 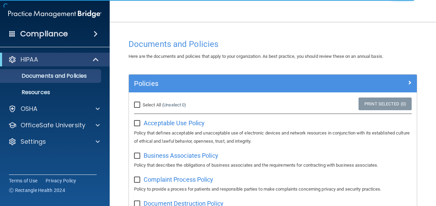 I want to click on input: Select All (Unselect 0), so click(x=138, y=105).